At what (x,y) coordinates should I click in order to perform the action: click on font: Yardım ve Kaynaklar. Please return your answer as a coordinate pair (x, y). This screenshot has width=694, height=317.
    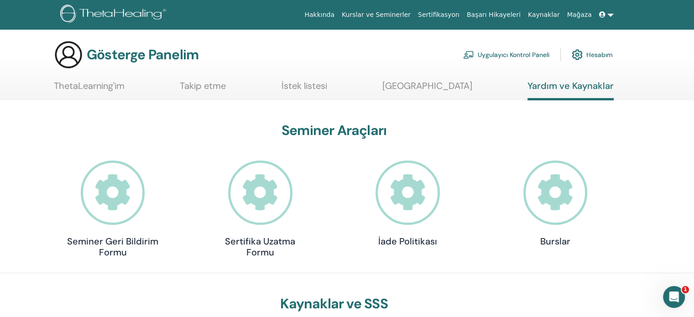
    Looking at the image, I should click on (570, 86).